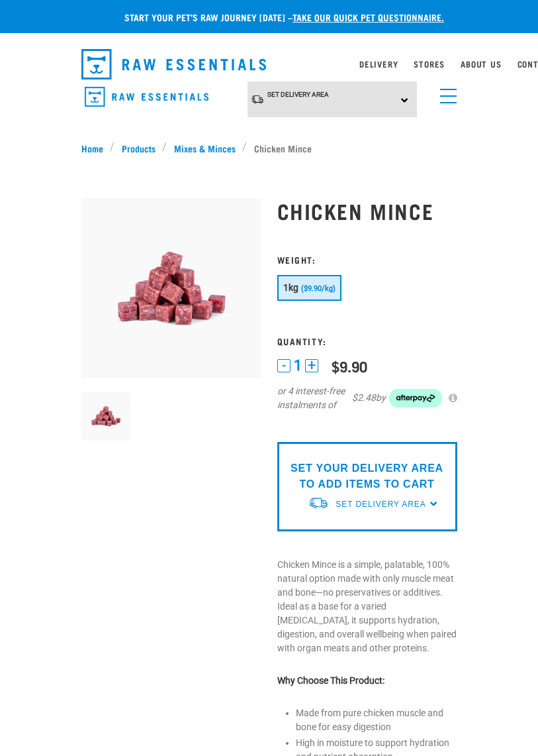 This screenshot has height=756, width=538. I want to click on a: Delivery, so click(379, 63).